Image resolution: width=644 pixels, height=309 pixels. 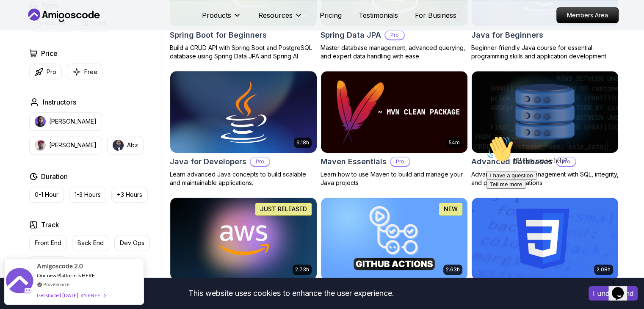 What do you see at coordinates (243, 129) in the screenshot?
I see `a: Java for Developers card9.18hJava for DevelopersProLearn advanced Java concepts to build scalable...` at bounding box center [243, 129].